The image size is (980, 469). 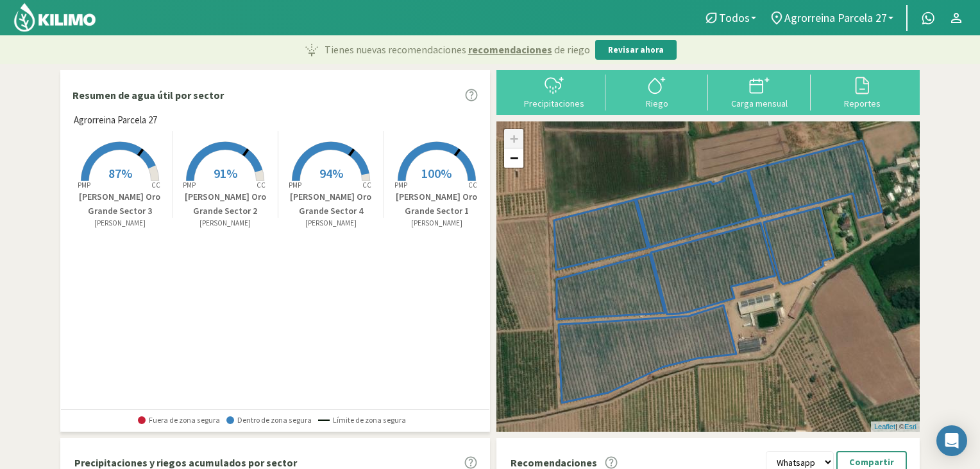 What do you see at coordinates (911, 426) in the screenshot?
I see `a: Esri` at bounding box center [911, 426].